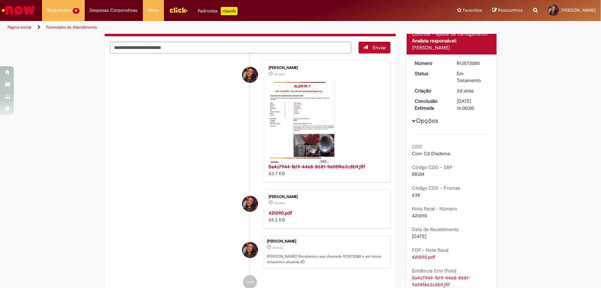 The width and height of the screenshot is (601, 288). What do you see at coordinates (19, 27) in the screenshot?
I see `a: Página inicial` at bounding box center [19, 27].